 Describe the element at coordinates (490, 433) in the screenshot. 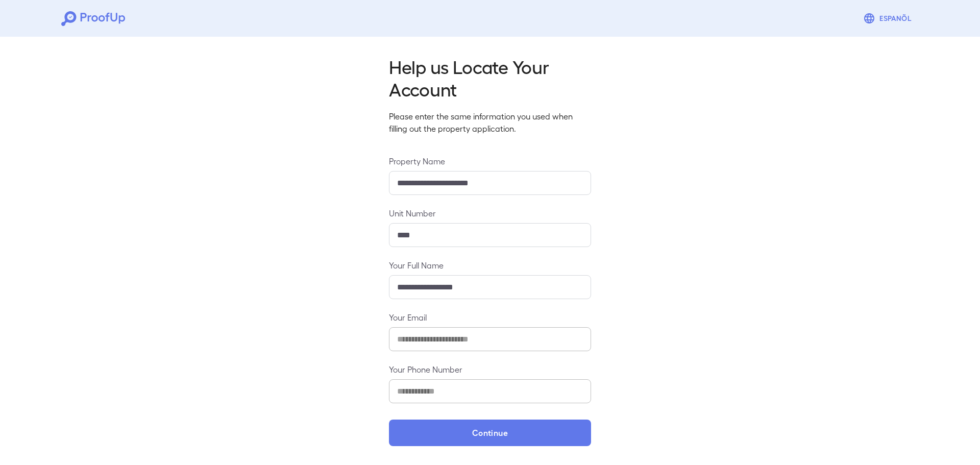

I see `button: Continue` at that location.